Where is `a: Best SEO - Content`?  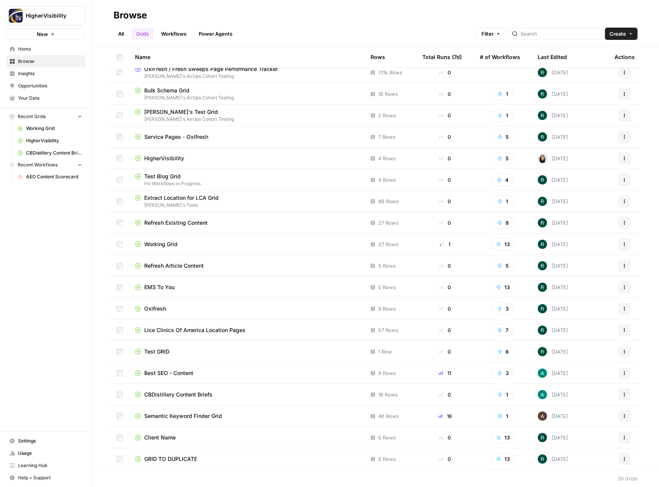 a: Best SEO - Content is located at coordinates (247, 373).